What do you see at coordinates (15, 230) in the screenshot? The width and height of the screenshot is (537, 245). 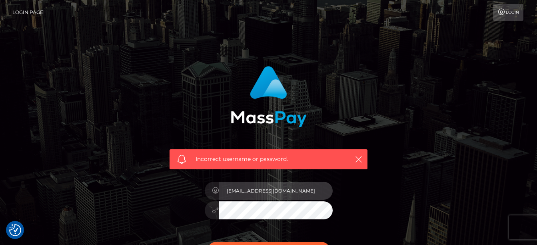 I see `img: Revisit consent button` at bounding box center [15, 230].